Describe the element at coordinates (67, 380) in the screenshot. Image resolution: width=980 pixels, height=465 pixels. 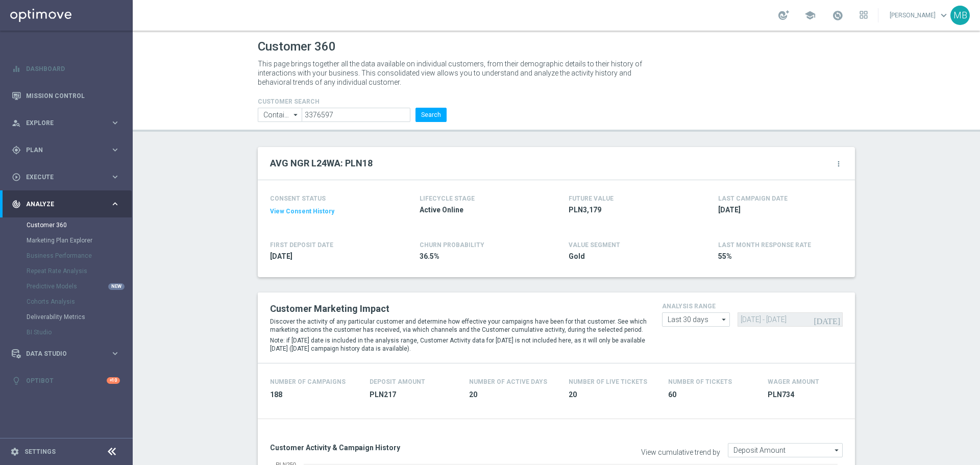
I see `a: Optibot` at that location.